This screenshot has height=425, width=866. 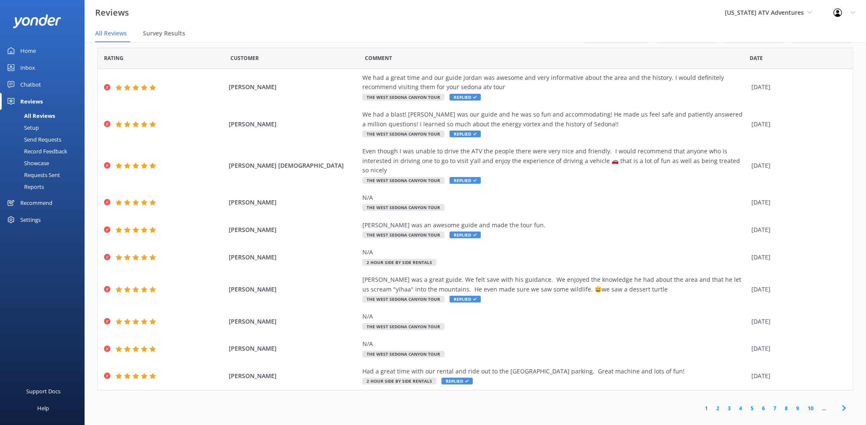 I want to click on a: 5, so click(x=751, y=408).